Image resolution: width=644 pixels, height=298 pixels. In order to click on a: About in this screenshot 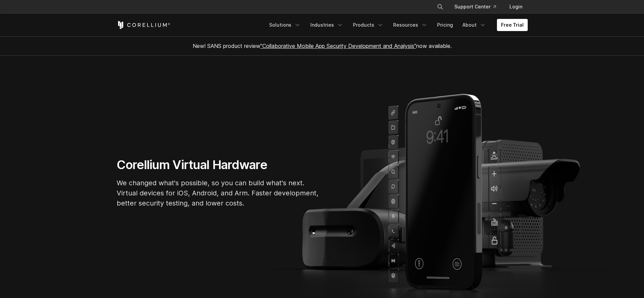, I will do `click(474, 25)`.